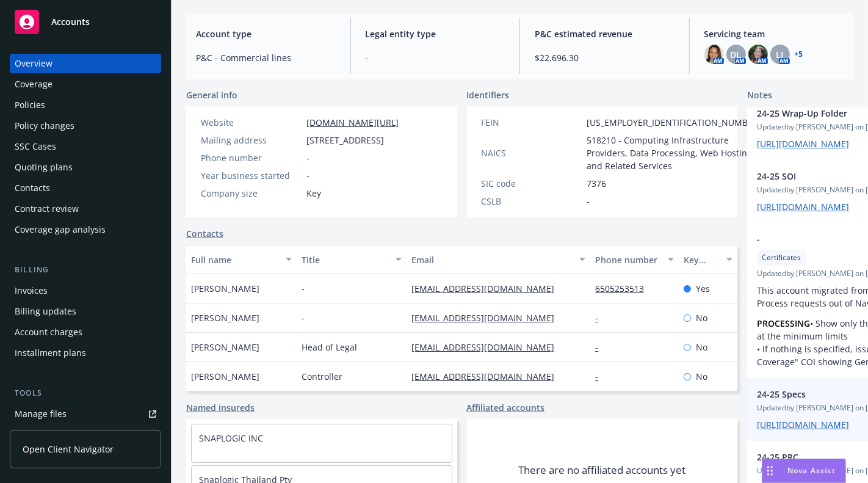 The image size is (868, 483). I want to click on span: Notes, so click(759, 96).